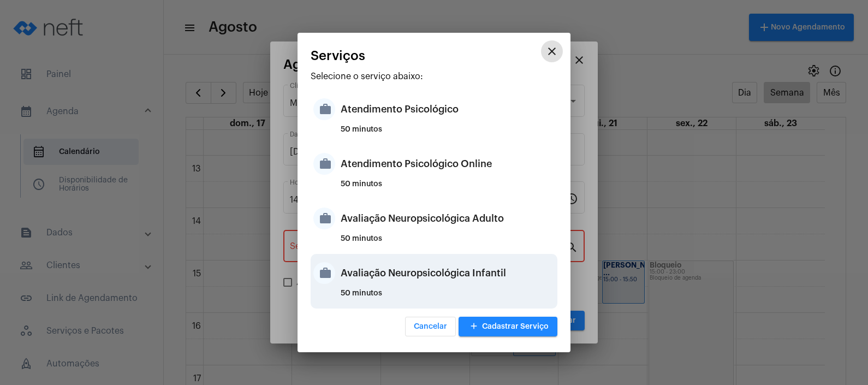  What do you see at coordinates (447, 218) in the screenshot?
I see `div: Avaliação Neuropsicológica Adulto` at bounding box center [447, 218].